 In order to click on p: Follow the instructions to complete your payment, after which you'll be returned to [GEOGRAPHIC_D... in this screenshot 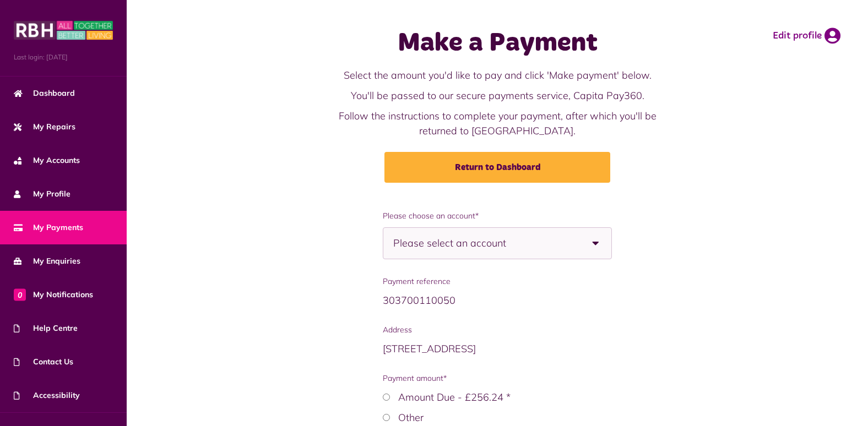, I will do `click(497, 123)`.